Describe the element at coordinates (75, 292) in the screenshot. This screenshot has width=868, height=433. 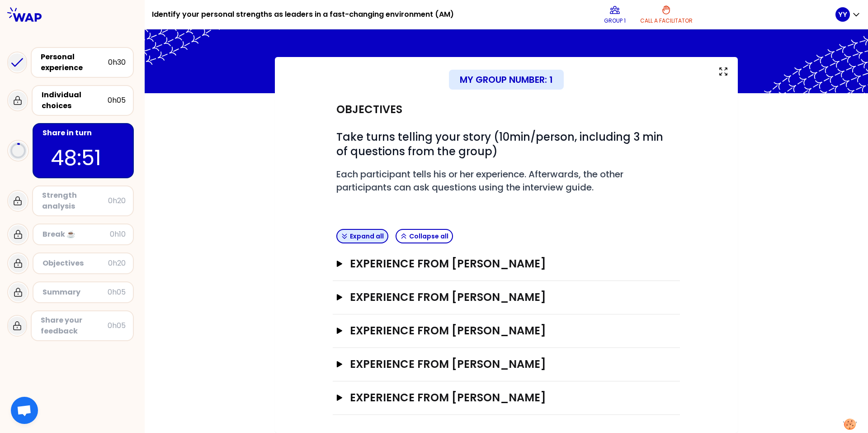
I see `div: Summary` at that location.